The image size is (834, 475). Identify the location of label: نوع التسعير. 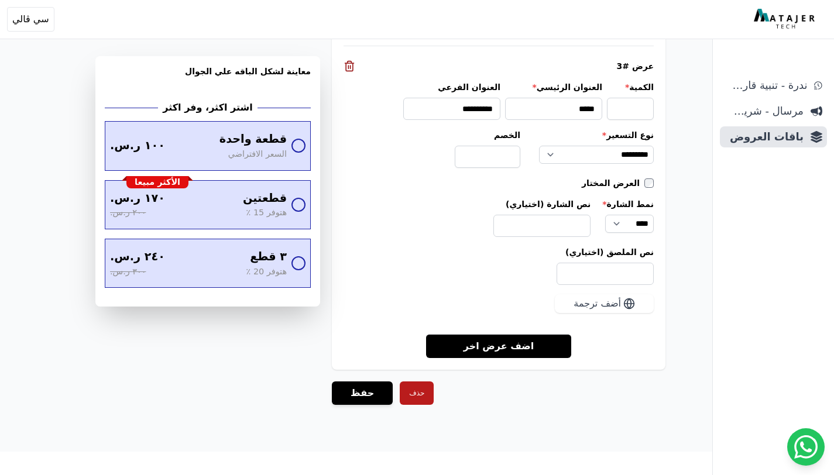
(596, 135).